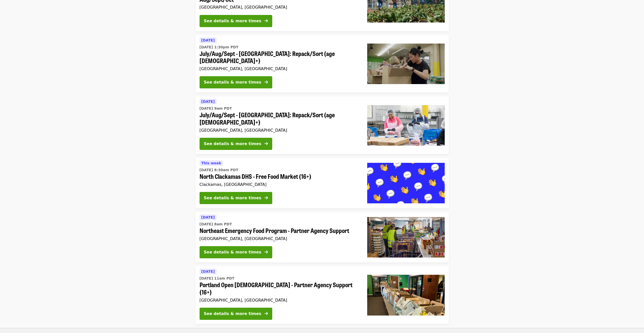 The image size is (644, 333). Describe the element at coordinates (406, 64) in the screenshot. I see `img: July/Aug/Sept - Portland: Repack/Sort (age 8+) organized by Oregon Food Bank` at that location.